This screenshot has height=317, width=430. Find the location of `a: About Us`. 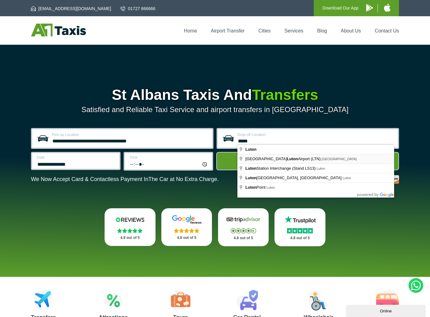

a: About Us is located at coordinates (351, 31).